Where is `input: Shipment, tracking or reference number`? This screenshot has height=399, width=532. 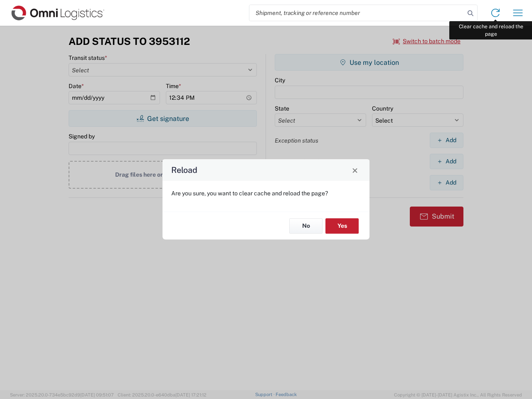 input: Shipment, tracking or reference number is located at coordinates (357, 13).